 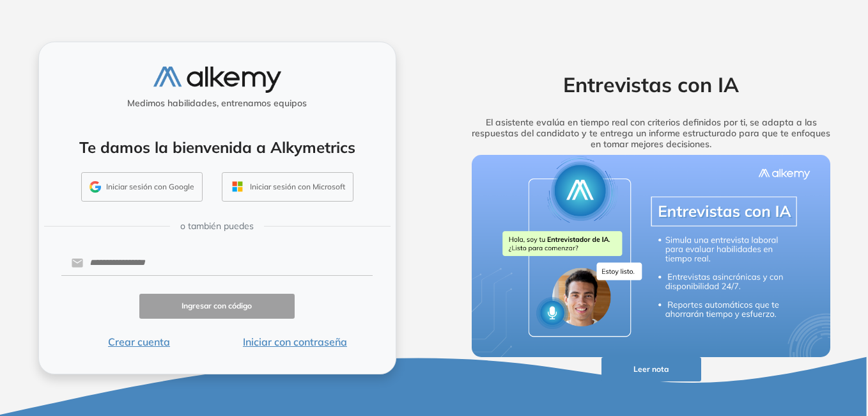 What do you see at coordinates (217, 147) in the screenshot?
I see `h4: Te damos la bienvenida a Alkymetrics` at bounding box center [217, 147].